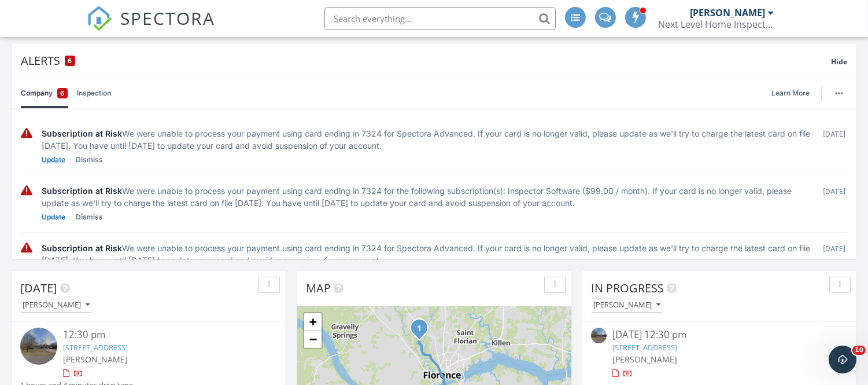  I want to click on a: Company, so click(44, 93).